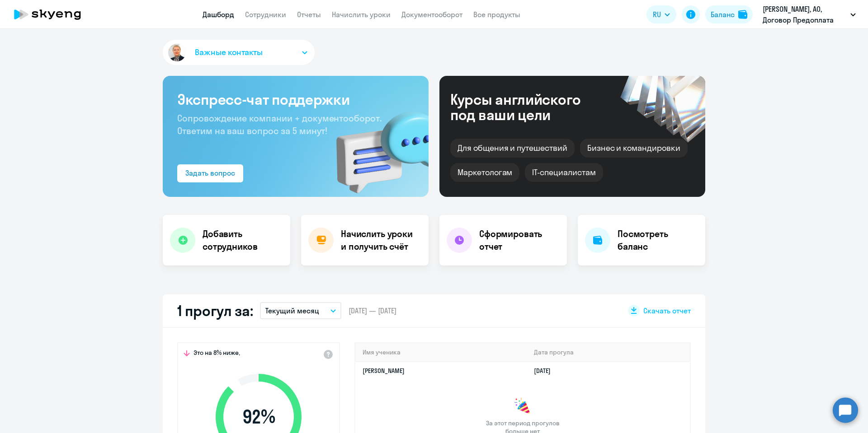 This screenshot has height=433, width=868. Describe the element at coordinates (729, 14) in the screenshot. I see `button: Балансbalance` at that location.